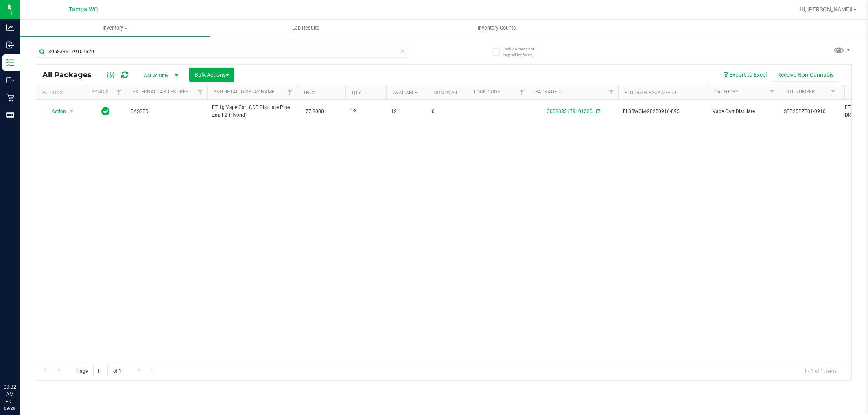  I want to click on a: THC%, so click(310, 92).